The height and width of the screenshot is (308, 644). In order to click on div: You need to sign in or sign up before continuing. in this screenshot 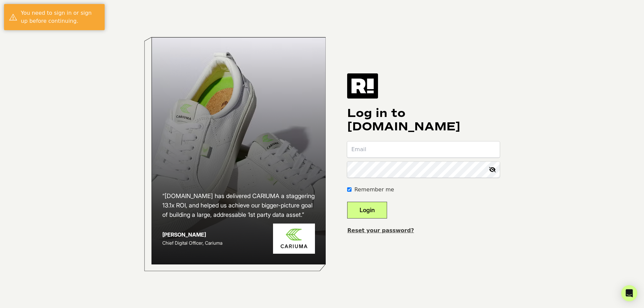, I will do `click(60, 17)`.